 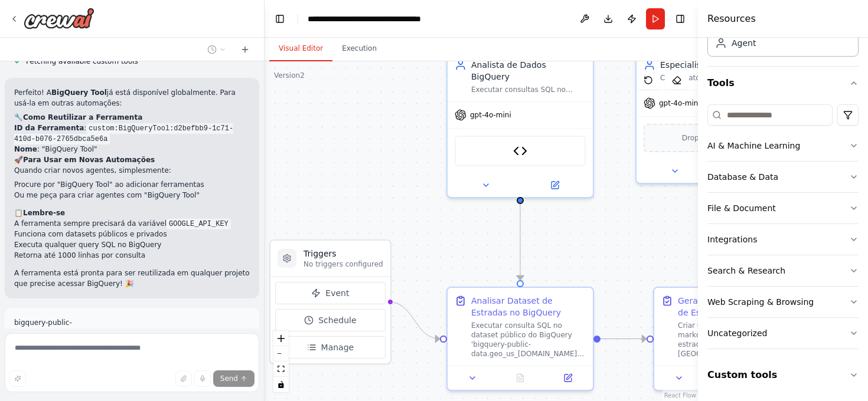 What do you see at coordinates (783, 302) in the screenshot?
I see `button: Web Scraping & Browsing` at bounding box center [783, 302].